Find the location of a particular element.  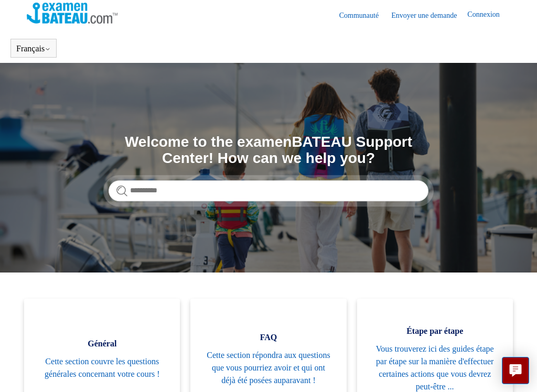

span: Cette section couvre les questions générales concernant votre cours ! is located at coordinates (102, 368).